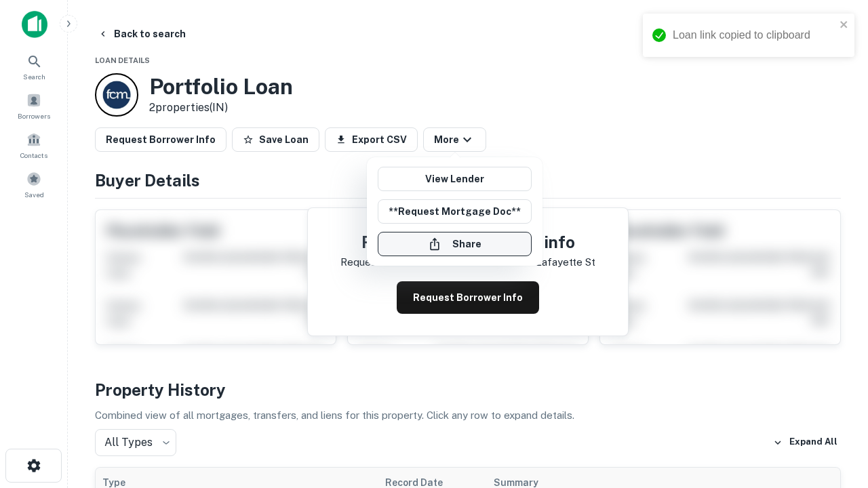 The width and height of the screenshot is (868, 488). I want to click on button: **Request Mortgage Doc**, so click(454, 211).